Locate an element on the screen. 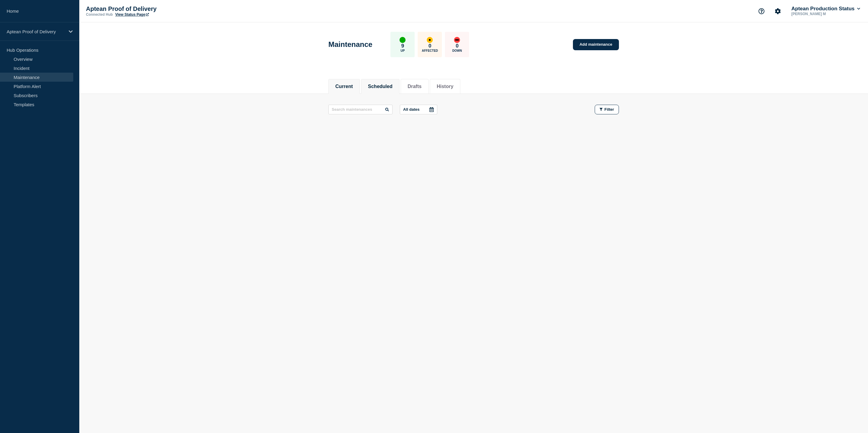 This screenshot has width=868, height=433. button: Filter is located at coordinates (607, 109).